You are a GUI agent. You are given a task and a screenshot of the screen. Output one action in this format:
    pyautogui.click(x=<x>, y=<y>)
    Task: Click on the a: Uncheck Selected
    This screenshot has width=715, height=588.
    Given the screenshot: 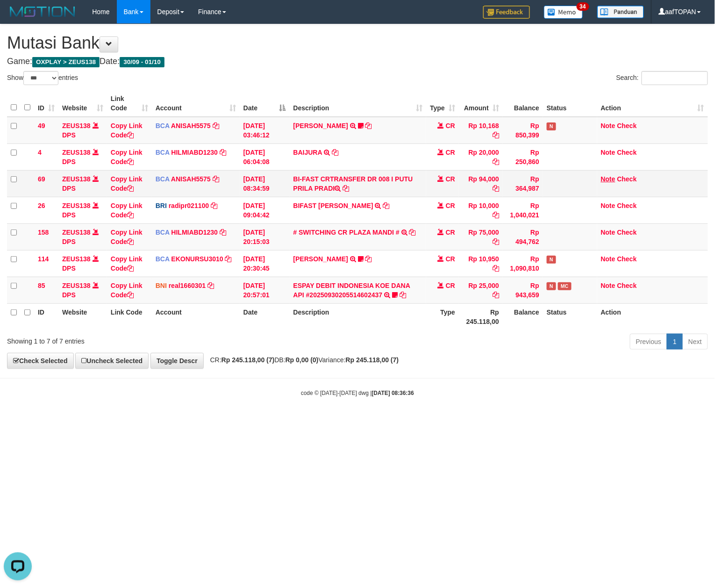 What is the action you would take?
    pyautogui.click(x=112, y=361)
    